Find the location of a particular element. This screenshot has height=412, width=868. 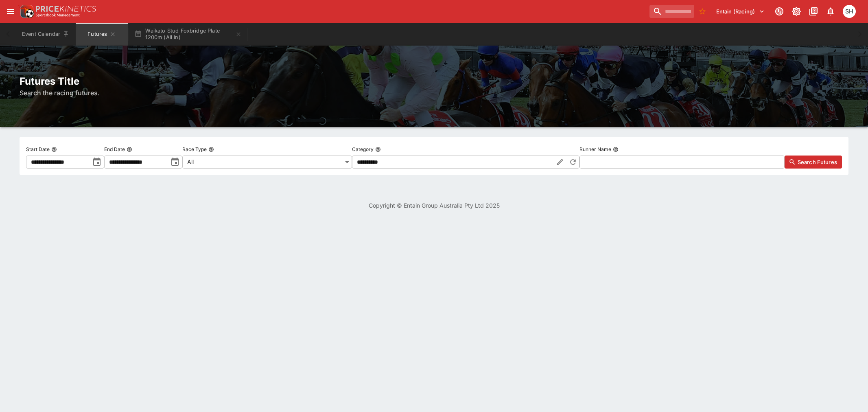

button: Event Calendar is located at coordinates (45, 34).